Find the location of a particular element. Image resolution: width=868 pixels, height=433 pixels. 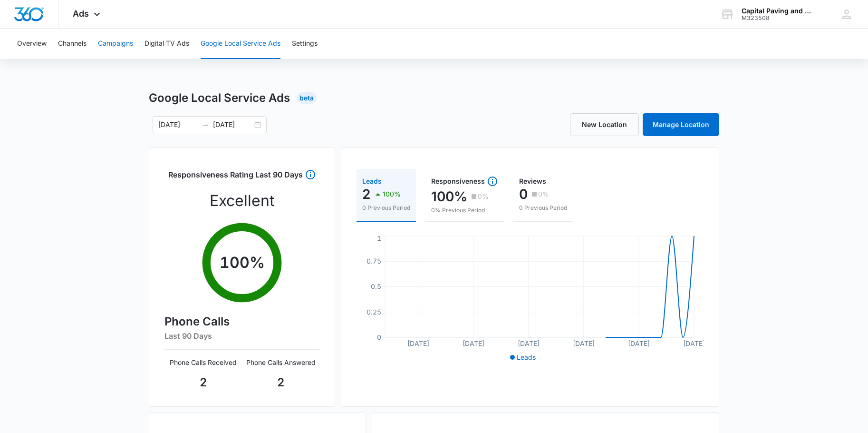

p: Phone Calls Received is located at coordinates (203, 362).